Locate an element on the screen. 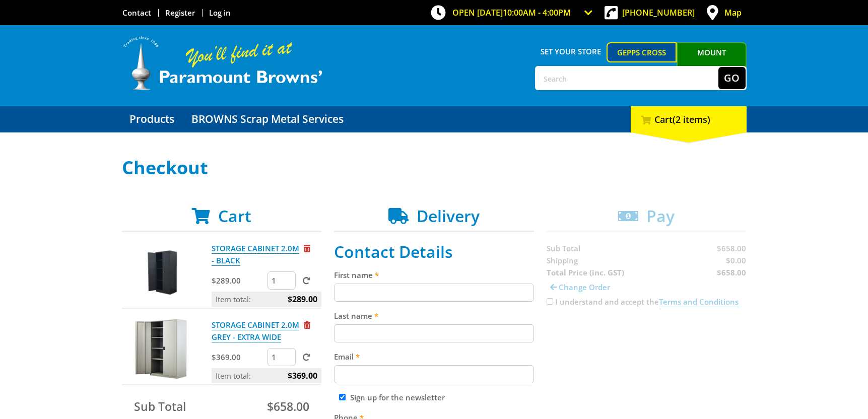 Image resolution: width=868 pixels, height=419 pixels. span: 10:00am - 4:00pm is located at coordinates (537, 13).